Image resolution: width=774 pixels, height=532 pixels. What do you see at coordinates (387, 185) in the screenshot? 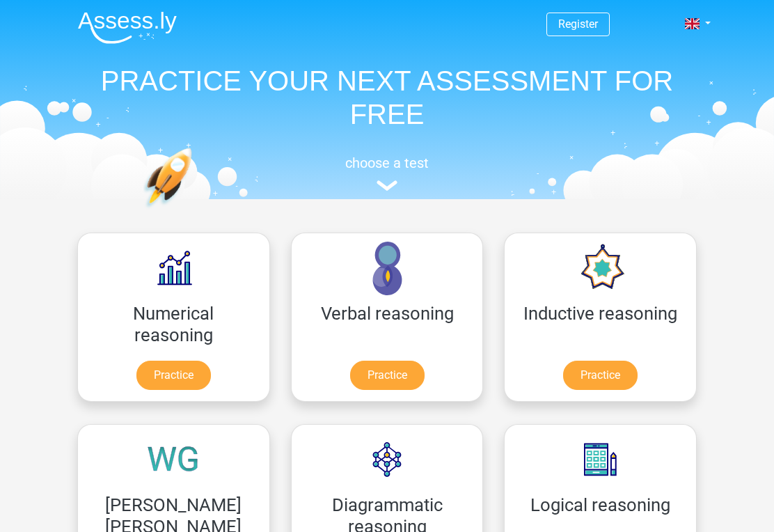
I see `img: assessment` at bounding box center [387, 185].